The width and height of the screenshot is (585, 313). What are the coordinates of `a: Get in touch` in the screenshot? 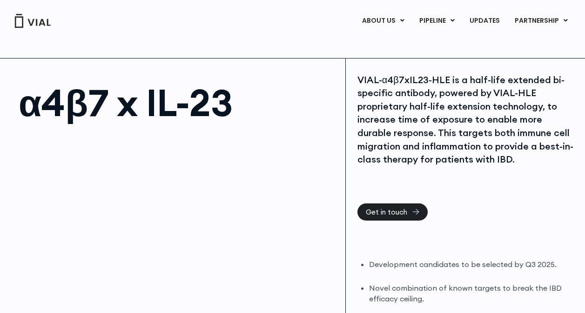 It's located at (392, 212).